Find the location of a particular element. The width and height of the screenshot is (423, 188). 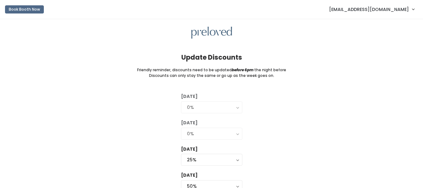

img: preloved logo is located at coordinates (212, 33).